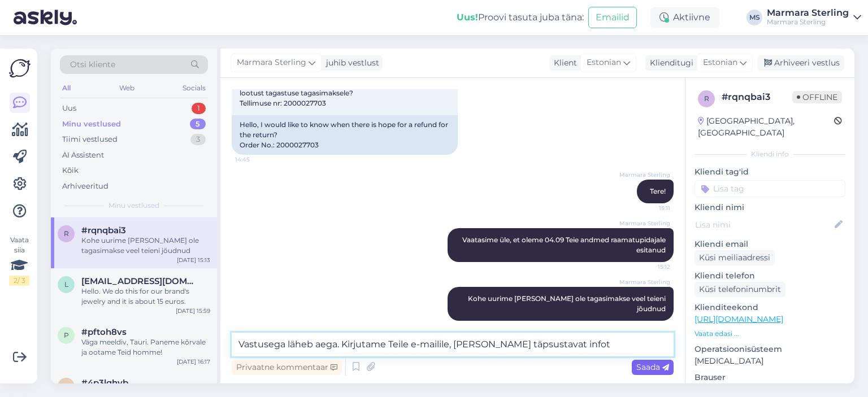 The height and width of the screenshot is (397, 868). I want to click on div: Hello, I would like to know when there is hope for a refund for the return? Order No.: 2000027703, so click(345, 135).